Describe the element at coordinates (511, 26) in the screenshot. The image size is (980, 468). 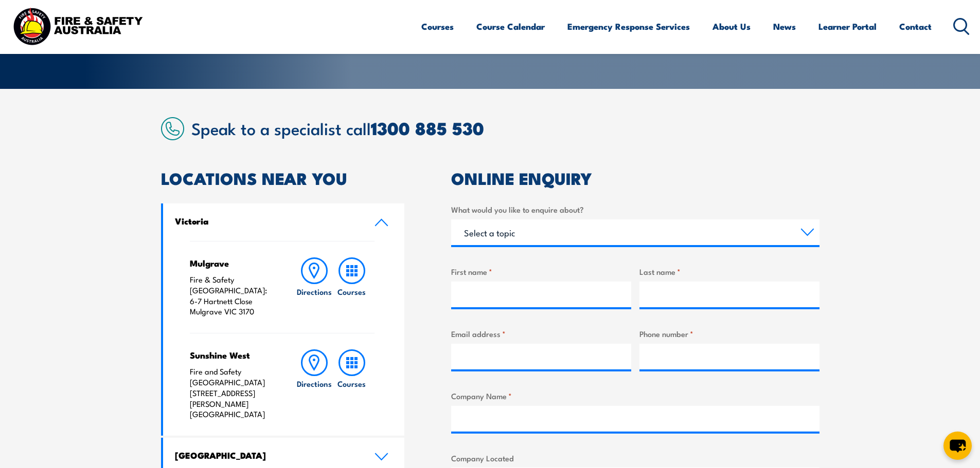
I see `a: Course Calendar` at that location.